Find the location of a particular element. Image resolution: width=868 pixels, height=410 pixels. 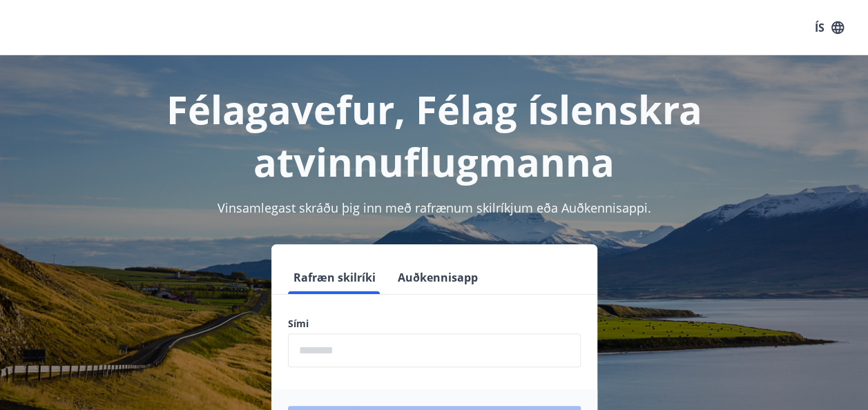

label: Sími is located at coordinates (434, 324).